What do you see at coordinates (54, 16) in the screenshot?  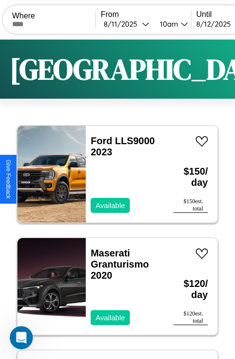 I see `label: Where` at bounding box center [54, 16].